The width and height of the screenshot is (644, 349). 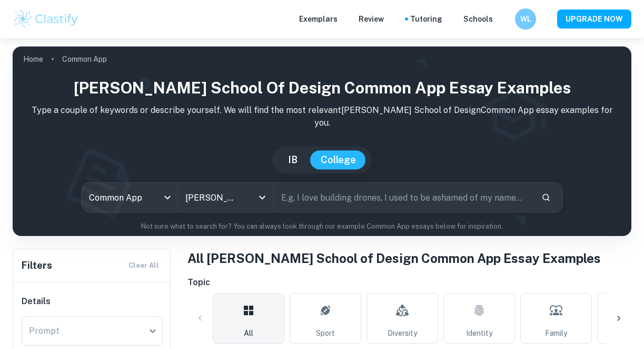 What do you see at coordinates (319, 19) in the screenshot?
I see `p: Exemplars` at bounding box center [319, 19].